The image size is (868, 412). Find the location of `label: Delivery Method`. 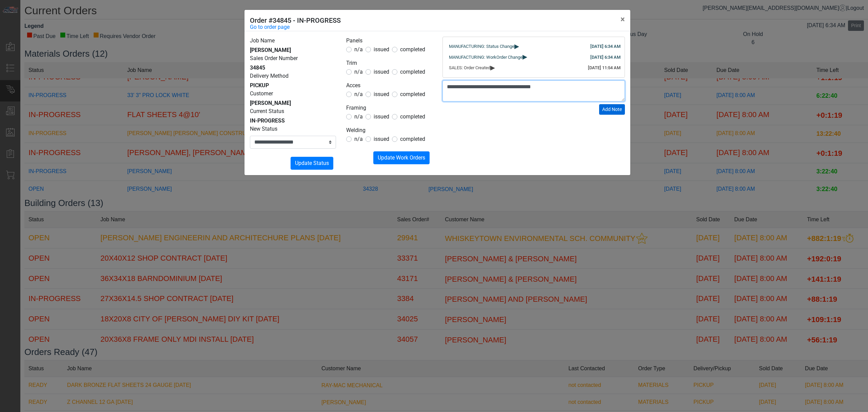

label: Delivery Method is located at coordinates (269, 76).